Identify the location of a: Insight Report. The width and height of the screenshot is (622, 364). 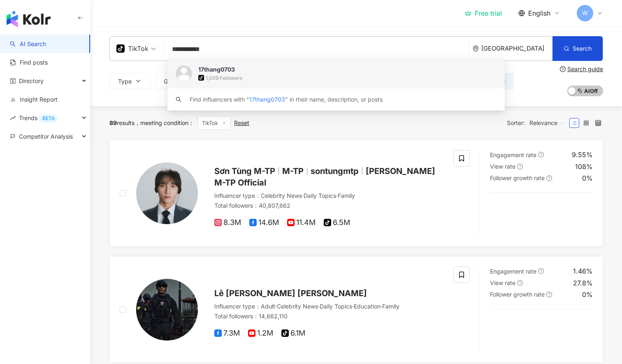
(34, 99).